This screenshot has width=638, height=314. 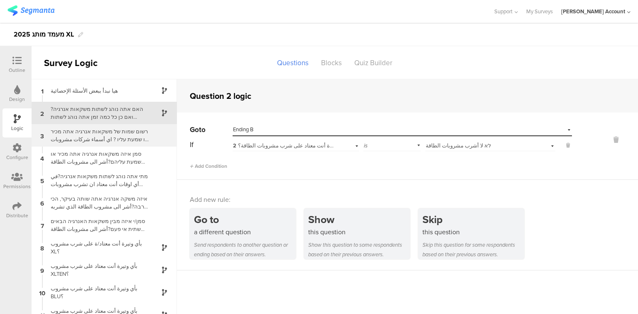 I want to click on span: 7, so click(x=42, y=225).